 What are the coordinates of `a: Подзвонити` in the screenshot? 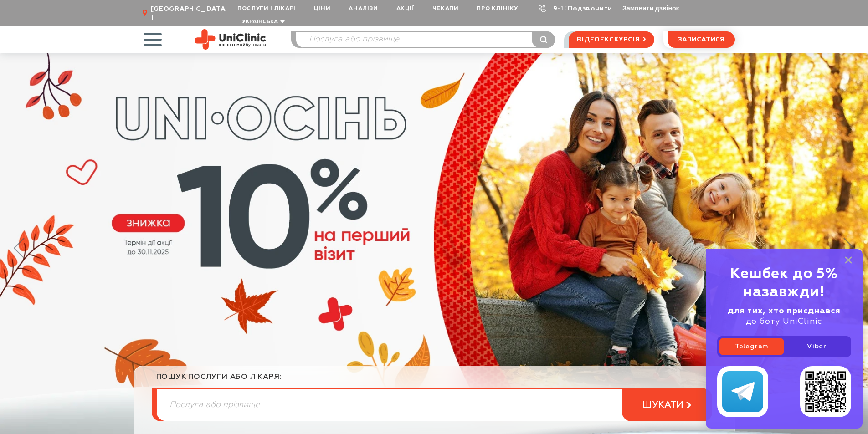 It's located at (590, 9).